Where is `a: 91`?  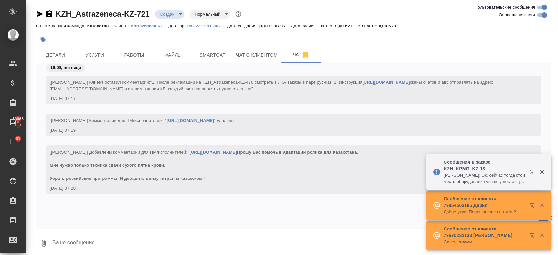 a: 91 is located at coordinates (13, 142).